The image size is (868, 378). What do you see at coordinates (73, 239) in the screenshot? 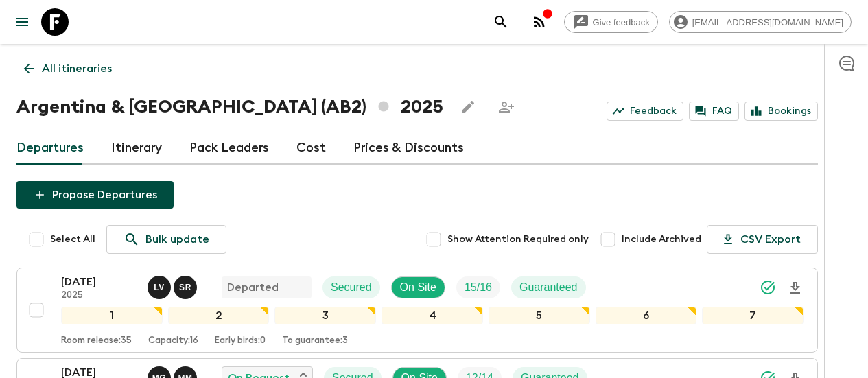
I see `span: Select All` at bounding box center [73, 239].